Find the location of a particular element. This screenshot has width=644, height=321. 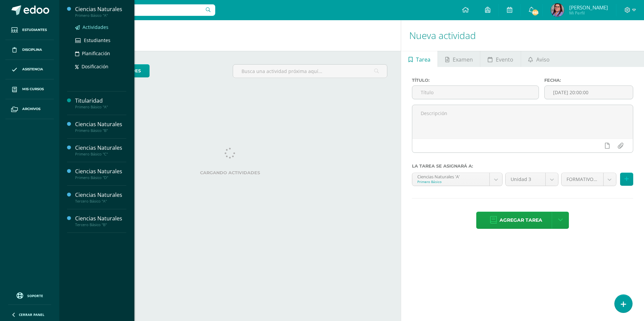

a: Planificación is located at coordinates (101, 53).